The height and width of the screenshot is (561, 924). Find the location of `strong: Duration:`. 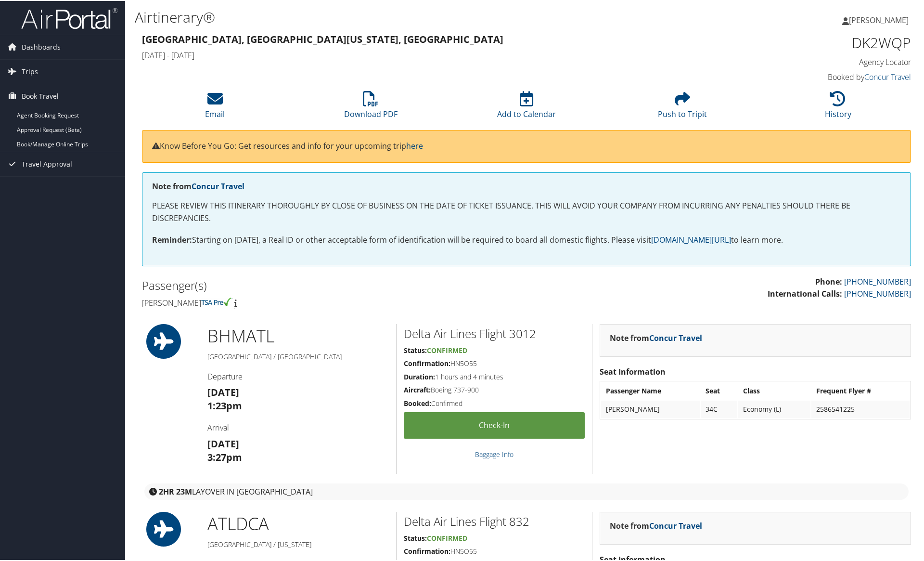

strong: Duration: is located at coordinates (420, 376).